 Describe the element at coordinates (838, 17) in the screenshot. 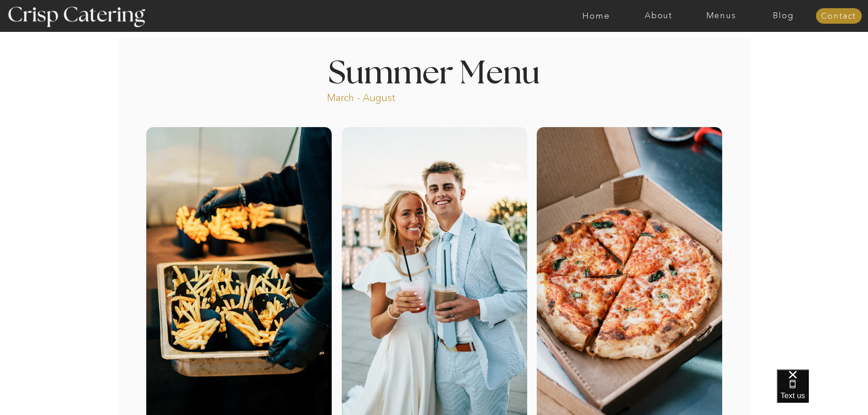

I see `nav: Contact` at that location.